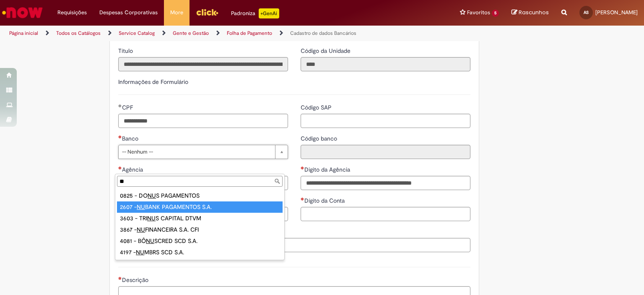  Describe the element at coordinates (200, 195) in the screenshot. I see `div: 0825 - DO S PAGAMENTOS` at that location.